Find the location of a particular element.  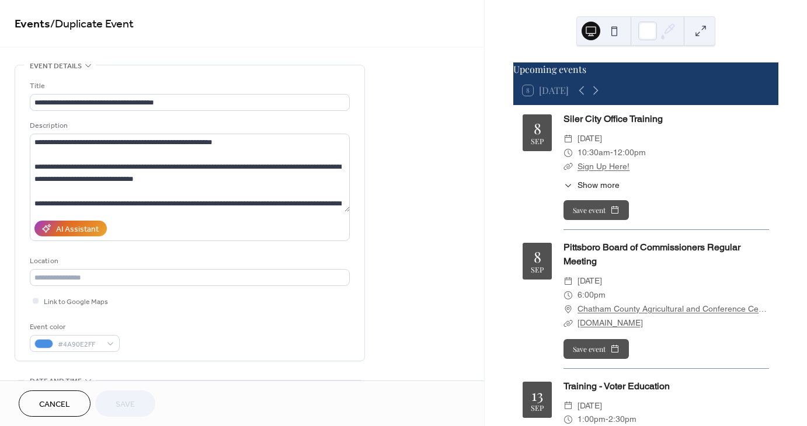

div: Upcoming events is located at coordinates (646, 69).